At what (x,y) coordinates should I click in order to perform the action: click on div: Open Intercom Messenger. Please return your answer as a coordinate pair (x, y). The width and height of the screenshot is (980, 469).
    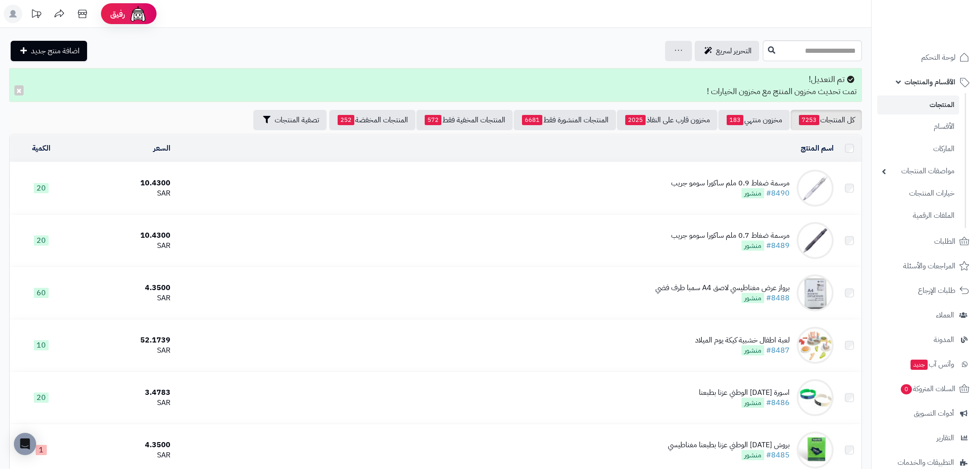
    Looking at the image, I should click on (25, 444).